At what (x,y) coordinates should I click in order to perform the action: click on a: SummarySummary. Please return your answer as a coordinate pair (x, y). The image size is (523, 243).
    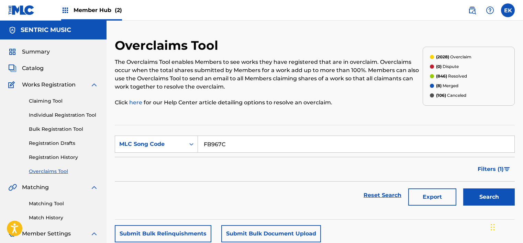
    Looking at the image, I should click on (29, 52).